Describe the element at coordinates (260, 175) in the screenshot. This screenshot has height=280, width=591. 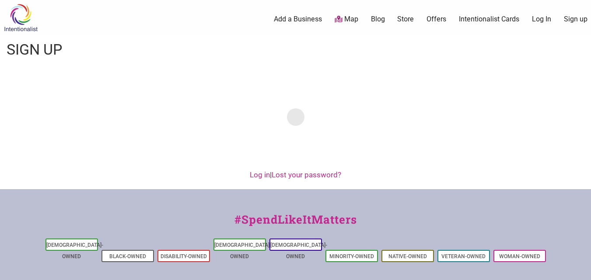
I see `a: Log in` at that location.